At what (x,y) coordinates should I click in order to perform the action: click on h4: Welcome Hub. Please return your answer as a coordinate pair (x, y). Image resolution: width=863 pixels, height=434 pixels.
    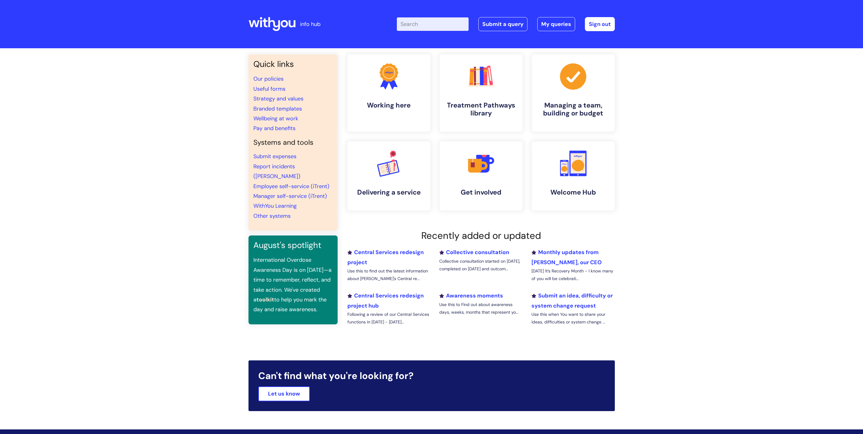
    Looking at the image, I should click on (573, 192).